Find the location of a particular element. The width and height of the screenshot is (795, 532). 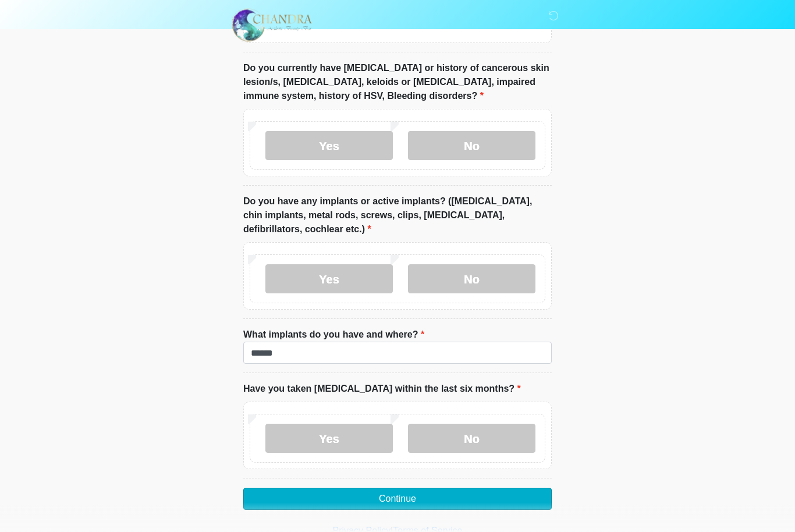

button: Continue is located at coordinates (398, 499).